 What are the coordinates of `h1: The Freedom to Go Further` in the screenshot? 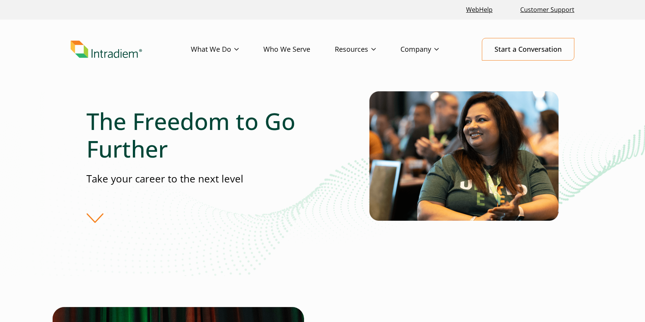 It's located at (204, 135).